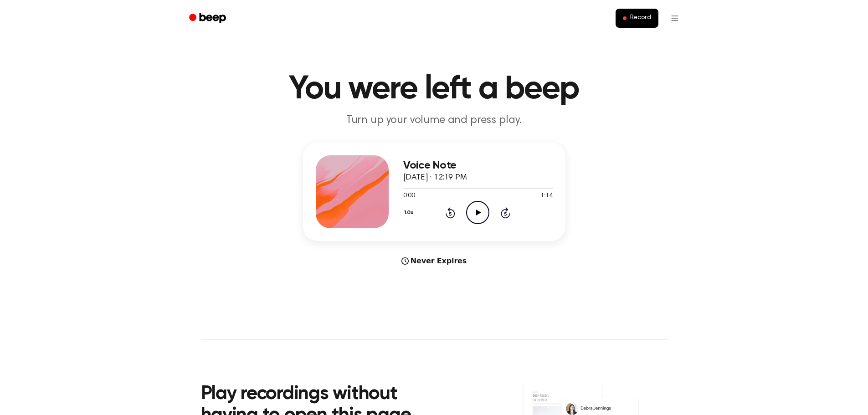  Describe the element at coordinates (410, 212) in the screenshot. I see `button: 1.0x` at that location.